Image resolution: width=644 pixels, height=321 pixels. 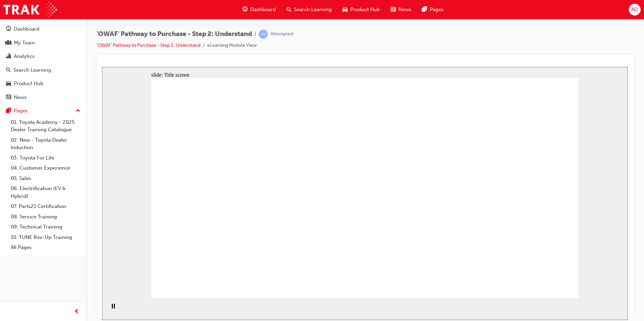 What do you see at coordinates (9, 242) in the screenshot?
I see `div: playback controls` at bounding box center [9, 242].